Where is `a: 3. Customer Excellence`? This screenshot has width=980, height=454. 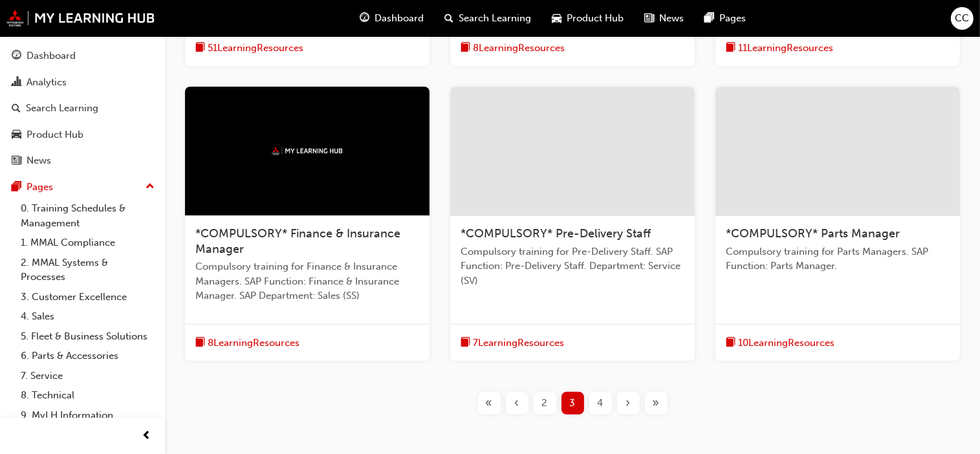 a: 3. Customer Excellence is located at coordinates (87, 296).